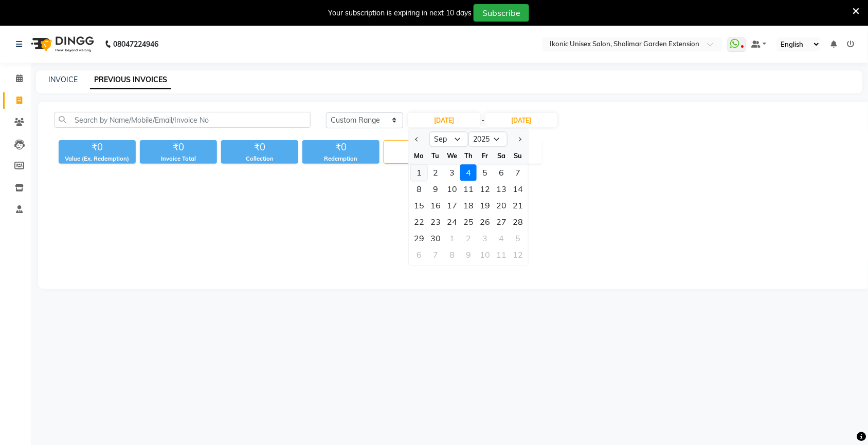 Image resolution: width=868 pixels, height=445 pixels. Describe the element at coordinates (468, 173) in the screenshot. I see `div: Thursday, September 4, 2025` at that location.